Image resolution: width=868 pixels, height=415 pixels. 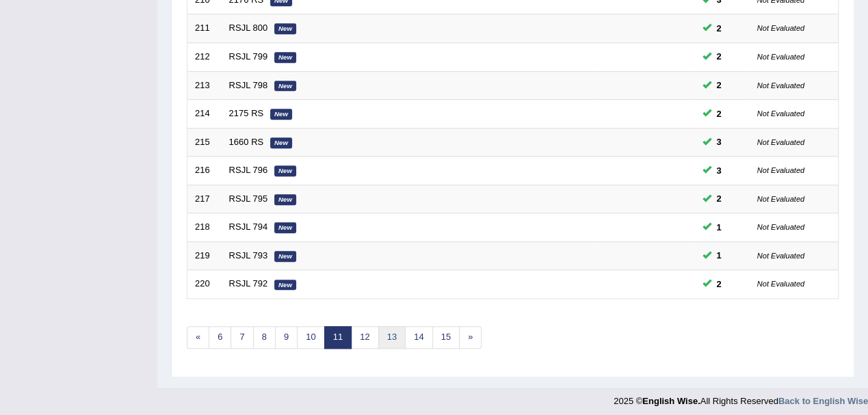 I want to click on a: 6, so click(x=219, y=337).